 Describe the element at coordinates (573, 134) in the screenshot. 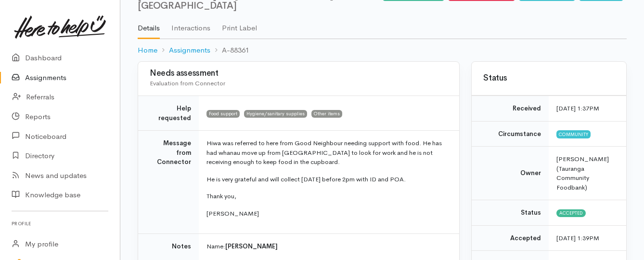

I see `span: Community` at that location.